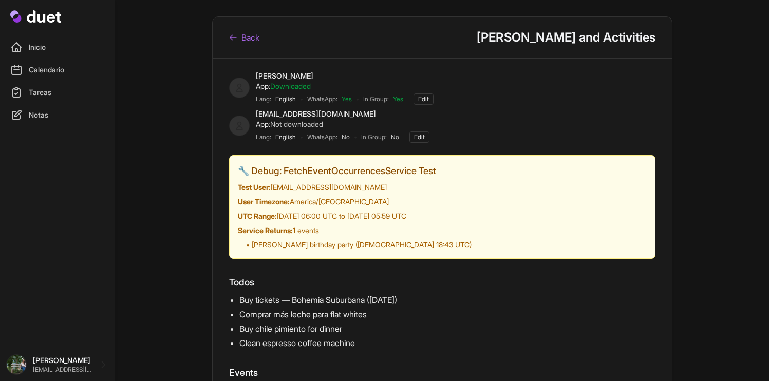 This screenshot has width=769, height=381. I want to click on span: Downloaded, so click(290, 86).